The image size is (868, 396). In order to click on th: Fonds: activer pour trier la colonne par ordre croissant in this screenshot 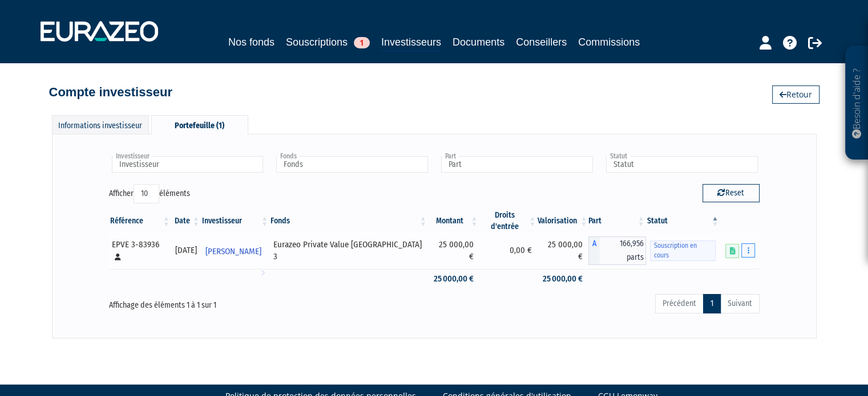, I will do `click(349, 221)`.